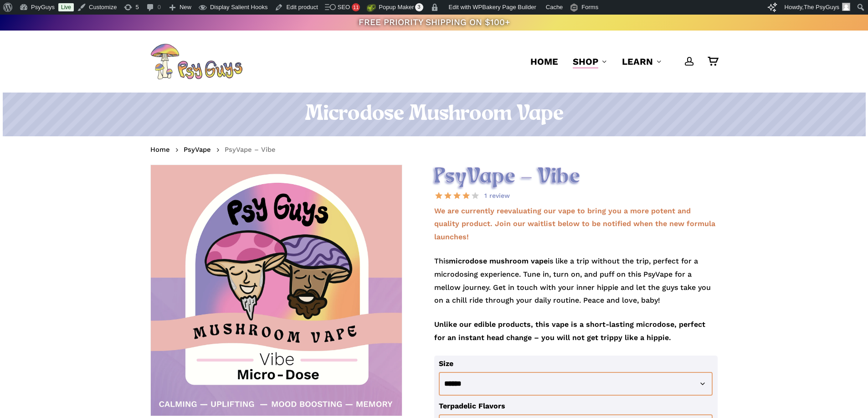  Describe the element at coordinates (498, 261) in the screenshot. I see `strong: microdose mushroom vape` at that location.